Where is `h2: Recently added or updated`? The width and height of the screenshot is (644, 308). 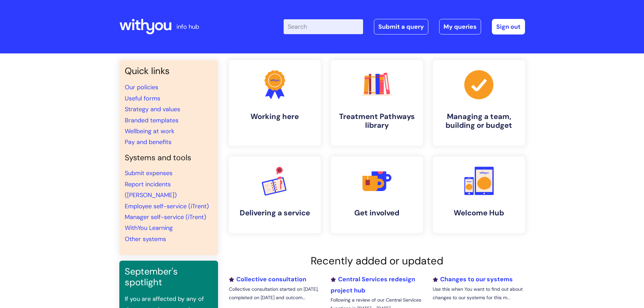 h2: Recently added or updated is located at coordinates (377, 261).